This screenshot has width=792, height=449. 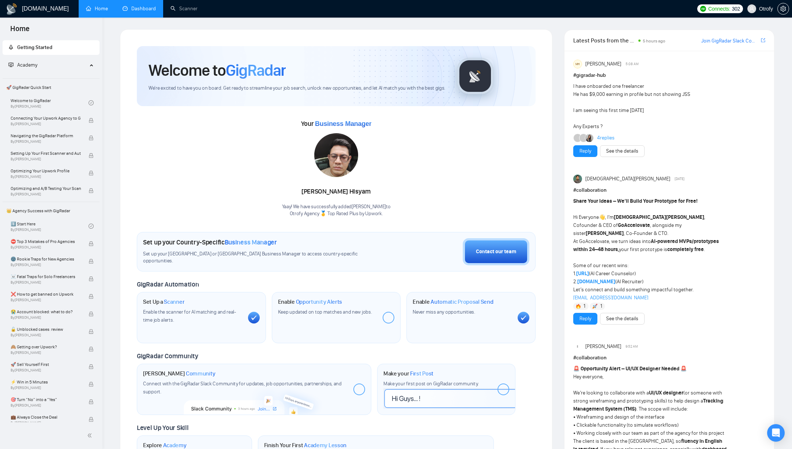 I want to click on span: rocket, so click(x=11, y=47).